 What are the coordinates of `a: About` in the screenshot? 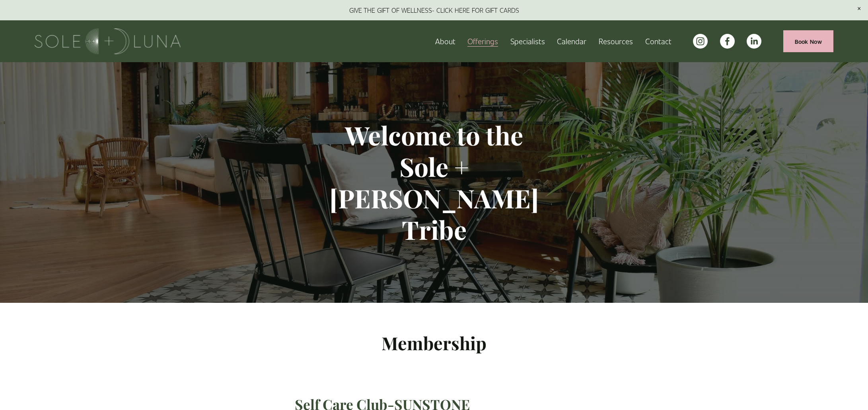 It's located at (445, 41).